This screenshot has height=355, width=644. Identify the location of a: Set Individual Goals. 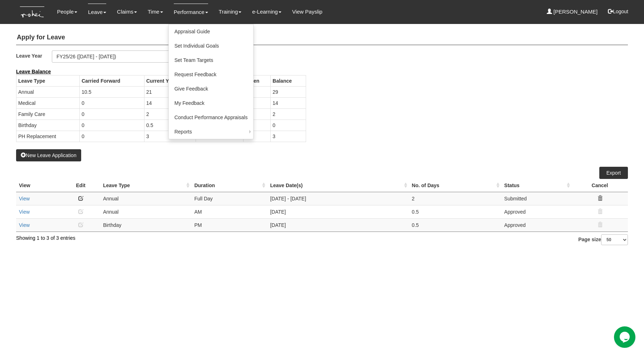
(211, 46).